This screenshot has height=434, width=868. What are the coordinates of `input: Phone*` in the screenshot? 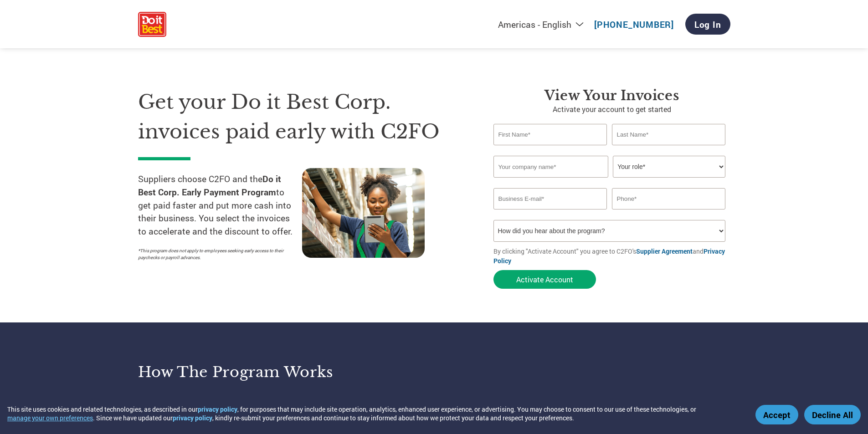 It's located at (669, 199).